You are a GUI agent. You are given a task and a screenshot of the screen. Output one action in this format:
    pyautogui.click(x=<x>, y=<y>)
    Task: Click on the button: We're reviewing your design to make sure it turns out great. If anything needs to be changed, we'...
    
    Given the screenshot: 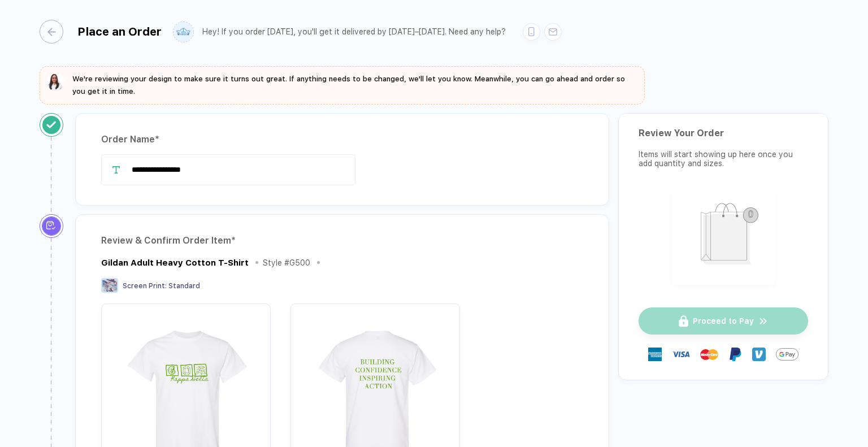 What is the action you would take?
    pyautogui.click(x=342, y=86)
    